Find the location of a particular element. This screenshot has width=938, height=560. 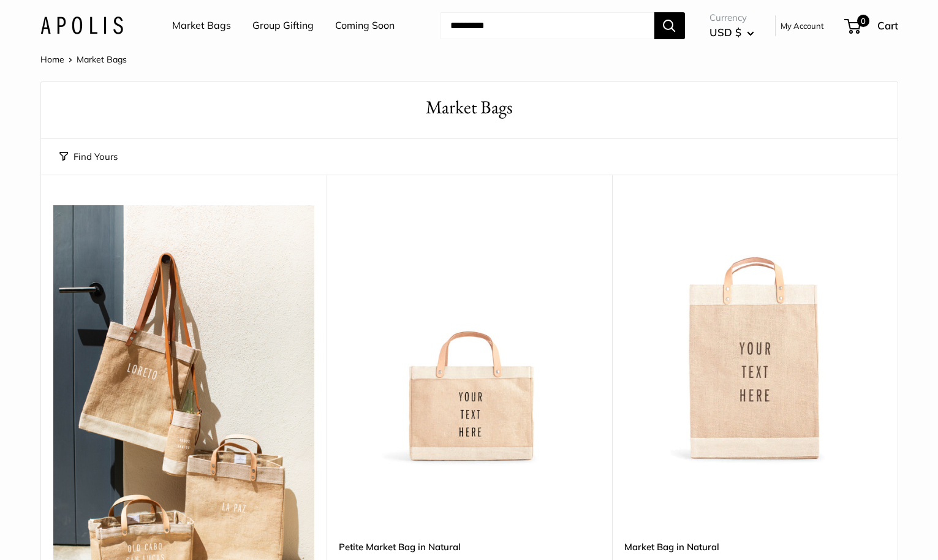

img: Petite Market Bag in Natural is located at coordinates (469, 335).